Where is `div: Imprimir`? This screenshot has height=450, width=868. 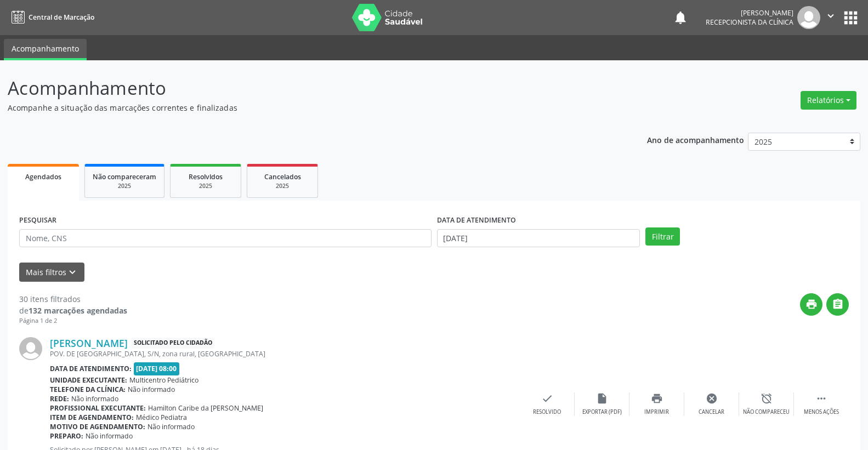
div: Imprimir is located at coordinates (656, 412).